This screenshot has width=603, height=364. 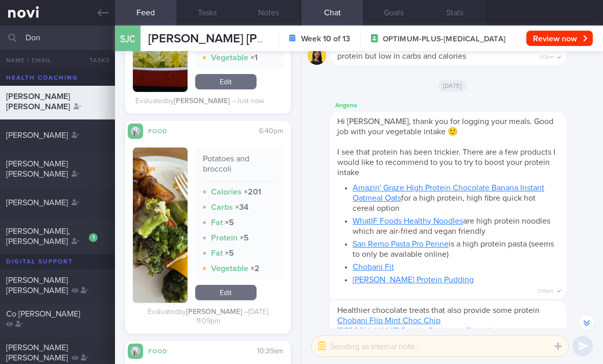 What do you see at coordinates (373, 267) in the screenshot?
I see `a: Chobani Fit` at bounding box center [373, 267].